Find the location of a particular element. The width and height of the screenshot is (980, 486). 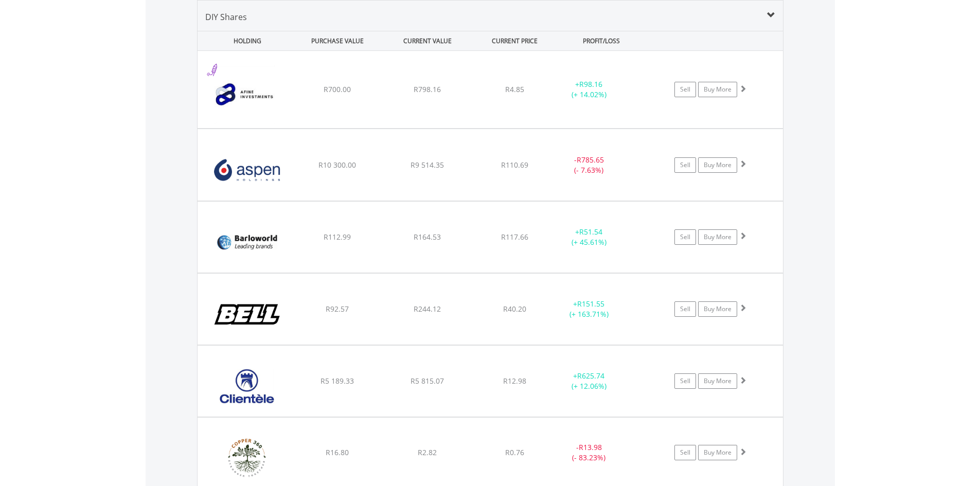

span: R13.98 is located at coordinates (590, 447).